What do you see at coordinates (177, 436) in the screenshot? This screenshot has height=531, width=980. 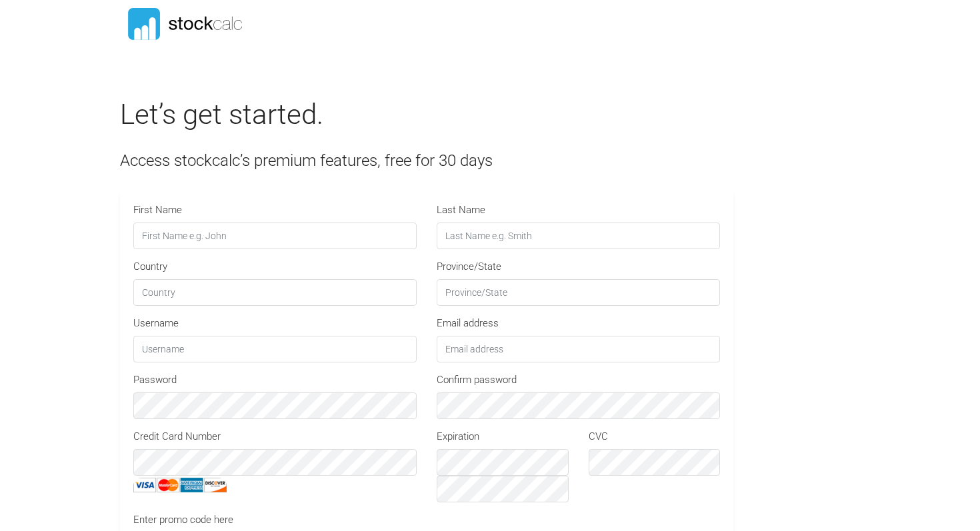 I see `label: Credit Card Number` at bounding box center [177, 436].